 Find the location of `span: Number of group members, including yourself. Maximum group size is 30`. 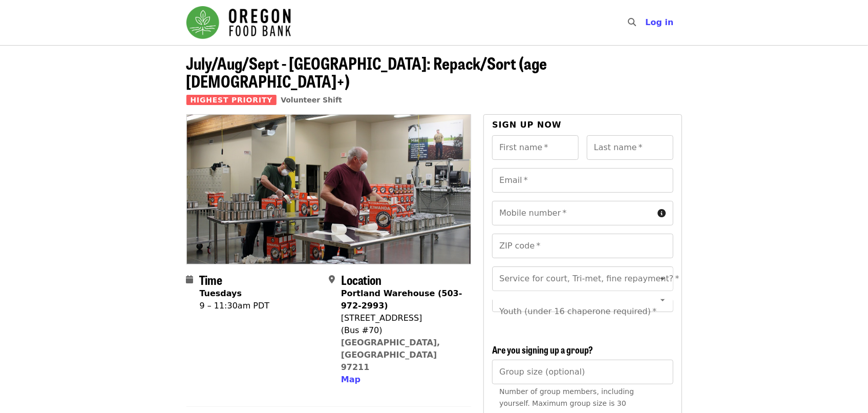

span: Number of group members, including yourself. Maximum group size is 30 is located at coordinates (566, 397).